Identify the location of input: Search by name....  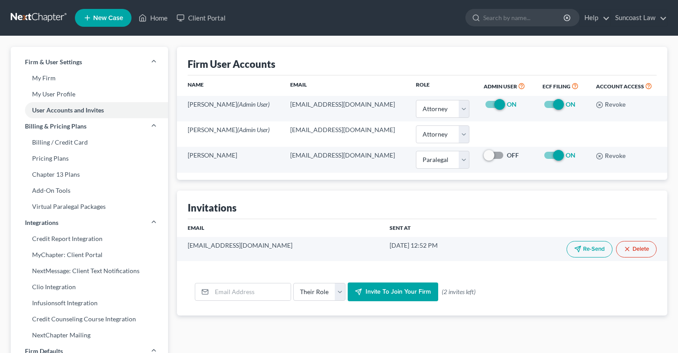
(524, 17).